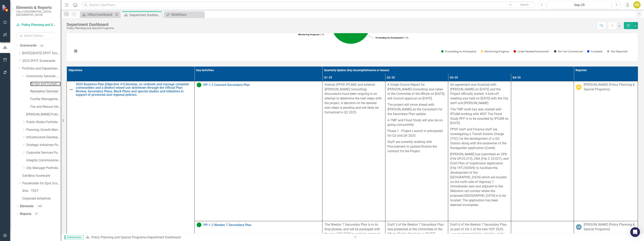  I want to click on a: Reports, so click(26, 214).